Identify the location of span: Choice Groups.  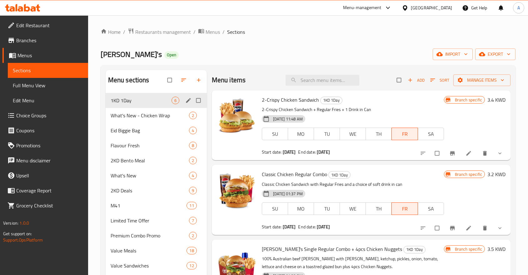
(50, 115).